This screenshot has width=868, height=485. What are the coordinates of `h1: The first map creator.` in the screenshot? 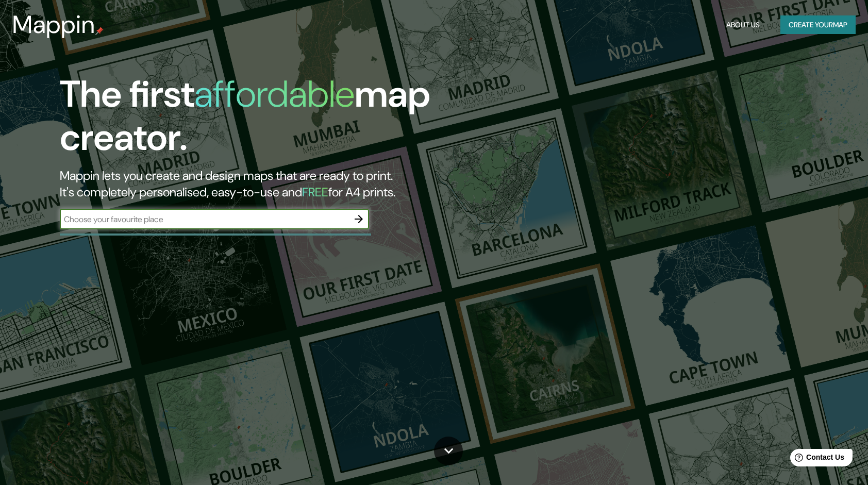 It's located at (277, 120).